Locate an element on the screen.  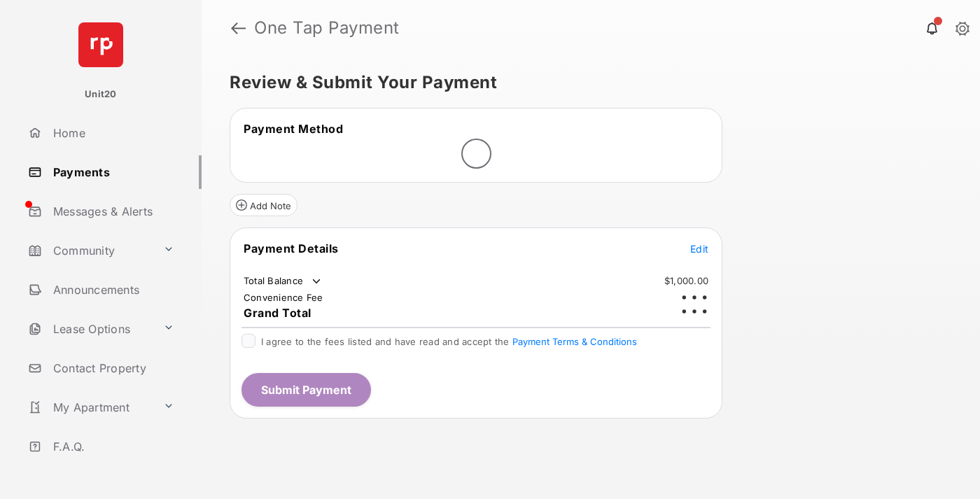
span: Payment Details is located at coordinates (291, 248).